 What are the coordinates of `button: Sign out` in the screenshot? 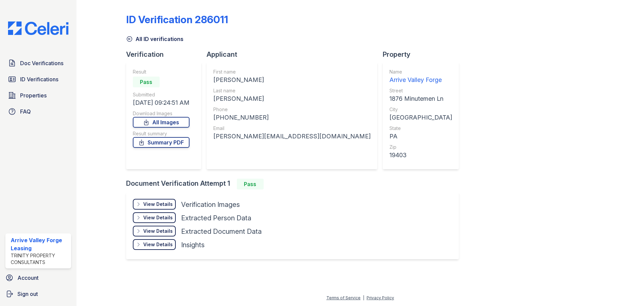 It's located at (38, 294).